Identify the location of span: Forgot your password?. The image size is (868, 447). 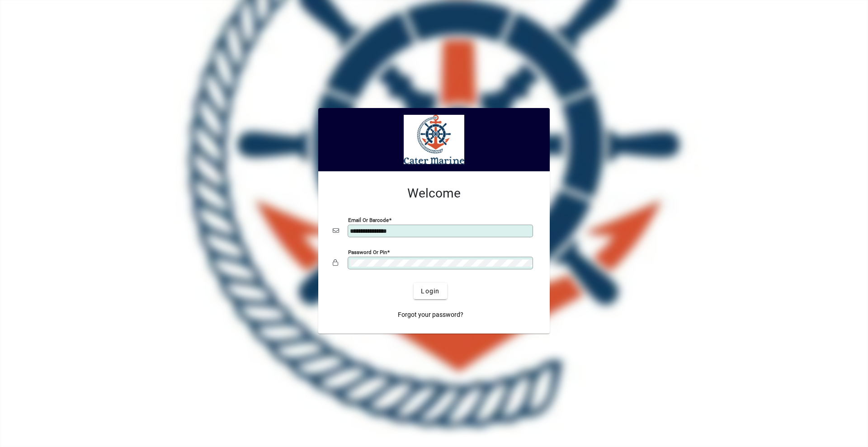
(430, 315).